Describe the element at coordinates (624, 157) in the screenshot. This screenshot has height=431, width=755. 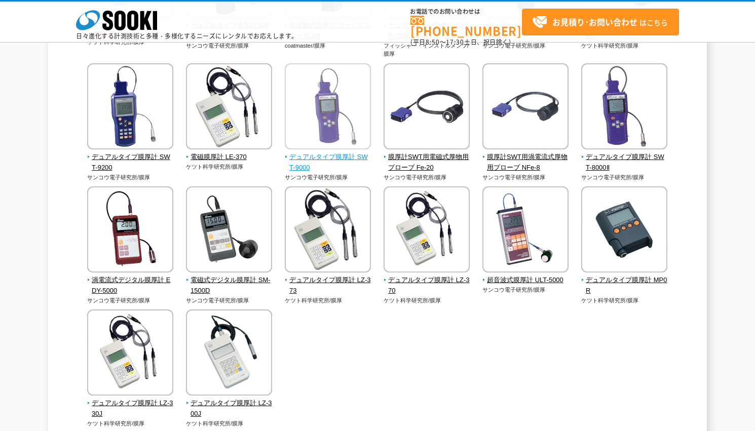
I see `a: デュアルタイプ膜厚計 SWT-8000Ⅱ` at that location.